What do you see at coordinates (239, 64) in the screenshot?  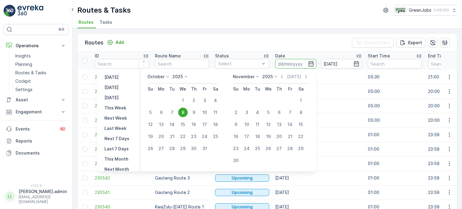 I see `p: Select` at bounding box center [239, 64].